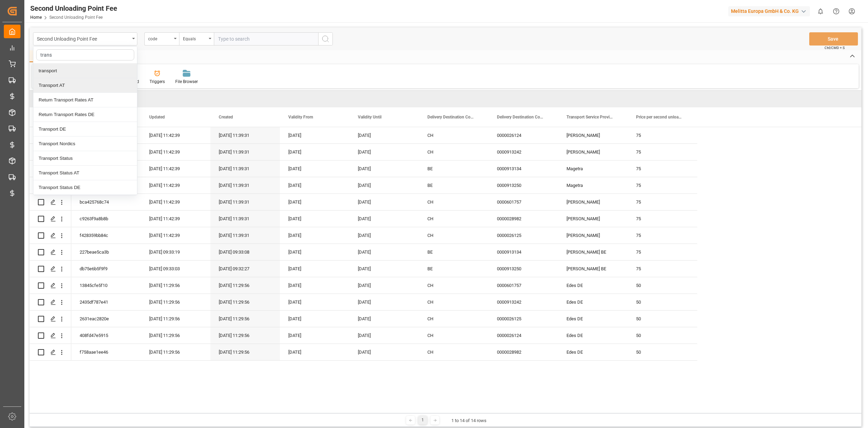  What do you see at coordinates (85, 188) in the screenshot?
I see `div: Transport Status DE` at bounding box center [85, 188].